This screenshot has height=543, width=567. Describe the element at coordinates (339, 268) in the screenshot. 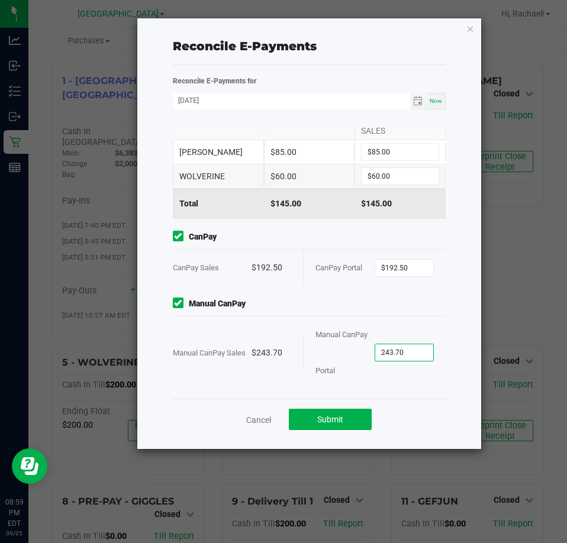

I see `span: CanPay Portal` at that location.